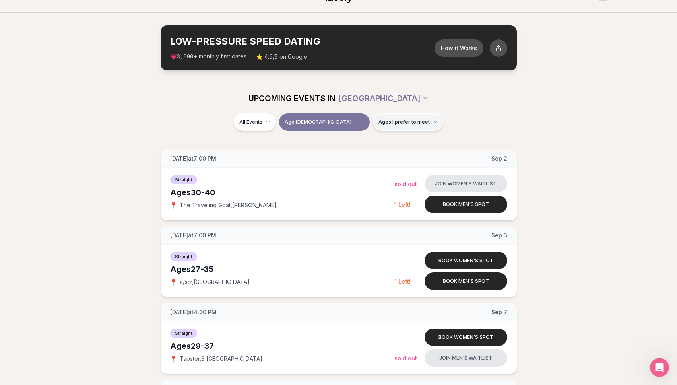 Image resolution: width=677 pixels, height=385 pixels. I want to click on span: ⭐ 4.9/5 on Google, so click(281, 57).